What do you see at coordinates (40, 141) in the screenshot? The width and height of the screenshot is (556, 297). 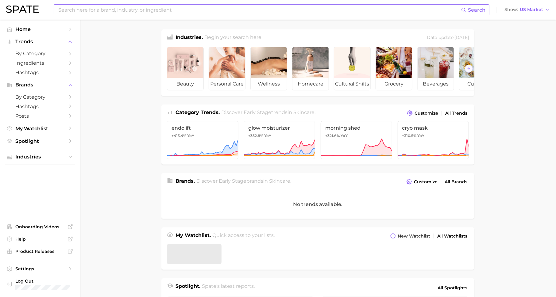 I see `span: Spotlight` at bounding box center [40, 141].